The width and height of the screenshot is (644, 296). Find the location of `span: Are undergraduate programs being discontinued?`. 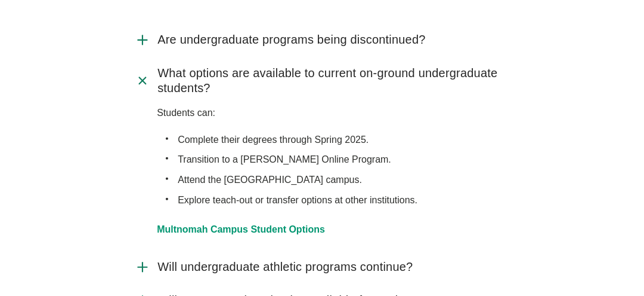

span: Are undergraduate programs being discontinued? is located at coordinates (291, 40).